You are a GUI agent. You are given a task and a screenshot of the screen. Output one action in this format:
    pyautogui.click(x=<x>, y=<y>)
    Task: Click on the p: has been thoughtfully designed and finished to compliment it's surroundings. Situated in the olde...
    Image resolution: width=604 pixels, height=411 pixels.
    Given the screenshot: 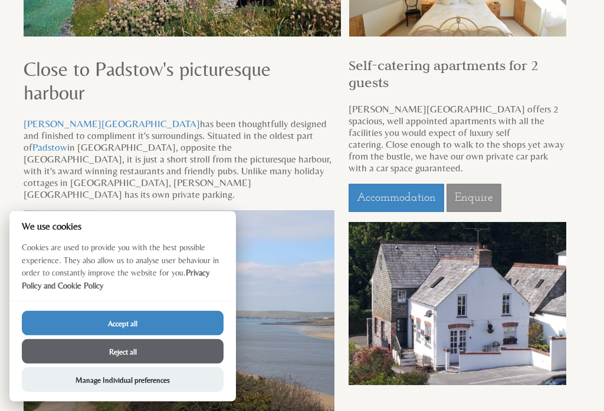 What is the action you would take?
    pyautogui.click(x=179, y=160)
    